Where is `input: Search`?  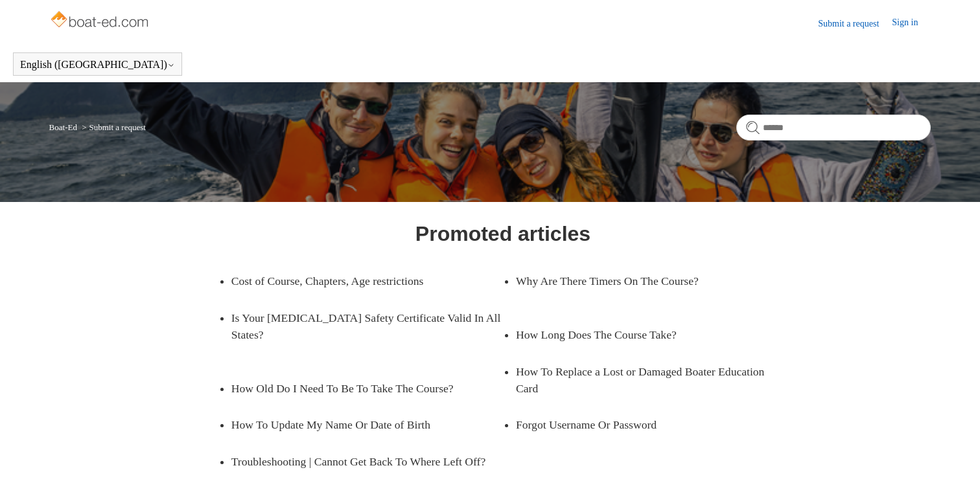 input: Search is located at coordinates (833, 128).